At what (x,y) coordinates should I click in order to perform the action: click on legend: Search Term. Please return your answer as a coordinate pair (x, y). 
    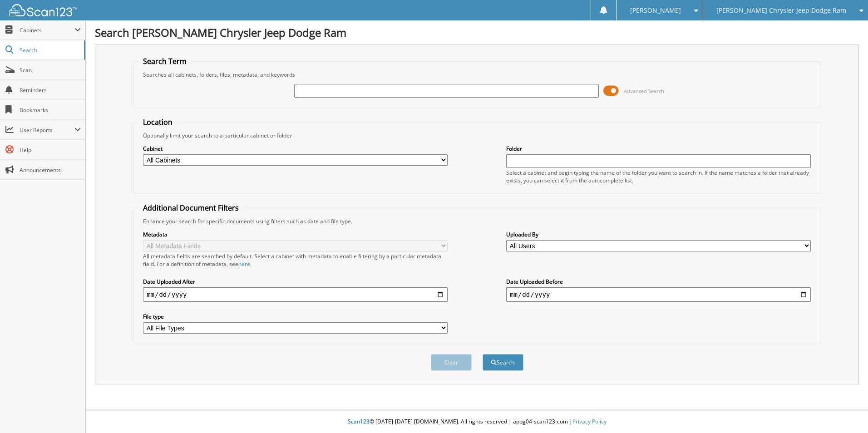
    Looking at the image, I should click on (165, 61).